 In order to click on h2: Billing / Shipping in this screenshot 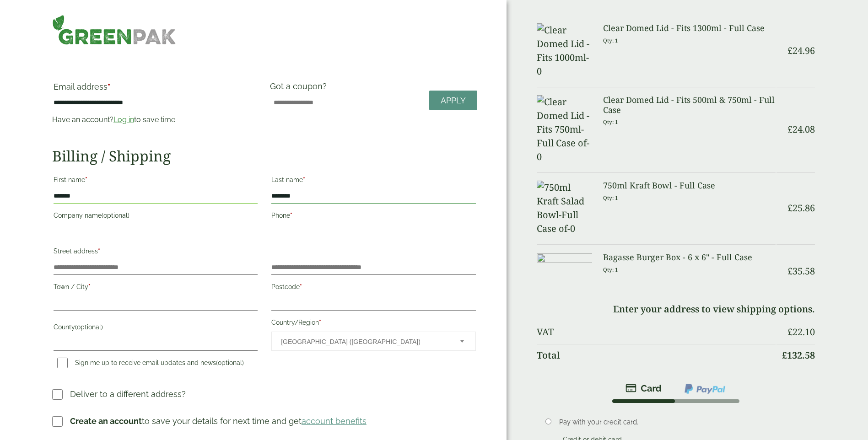, I will do `click(265, 156)`.